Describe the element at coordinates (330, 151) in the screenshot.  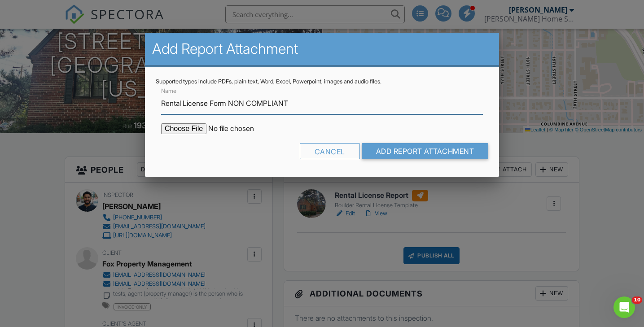
I see `div: Cancel` at that location.